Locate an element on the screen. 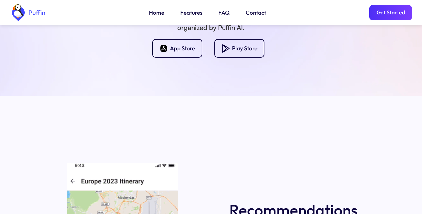  a: Contact is located at coordinates (256, 13).